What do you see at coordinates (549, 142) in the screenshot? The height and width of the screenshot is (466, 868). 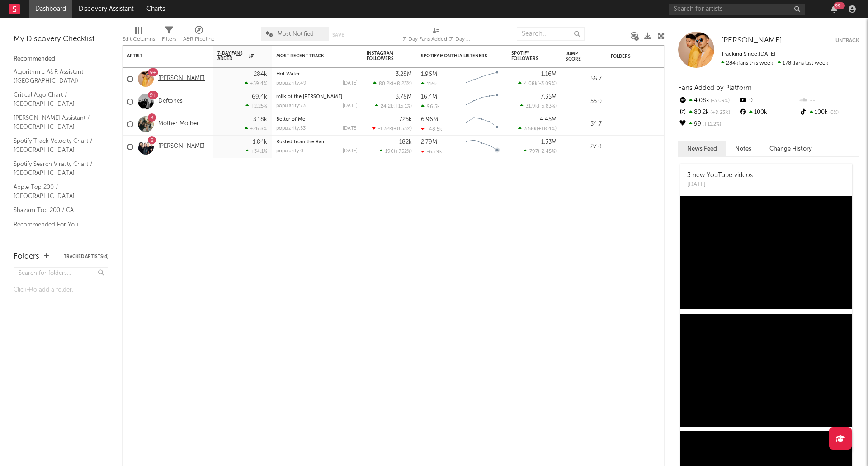 I see `div: 1.33M` at bounding box center [549, 142].